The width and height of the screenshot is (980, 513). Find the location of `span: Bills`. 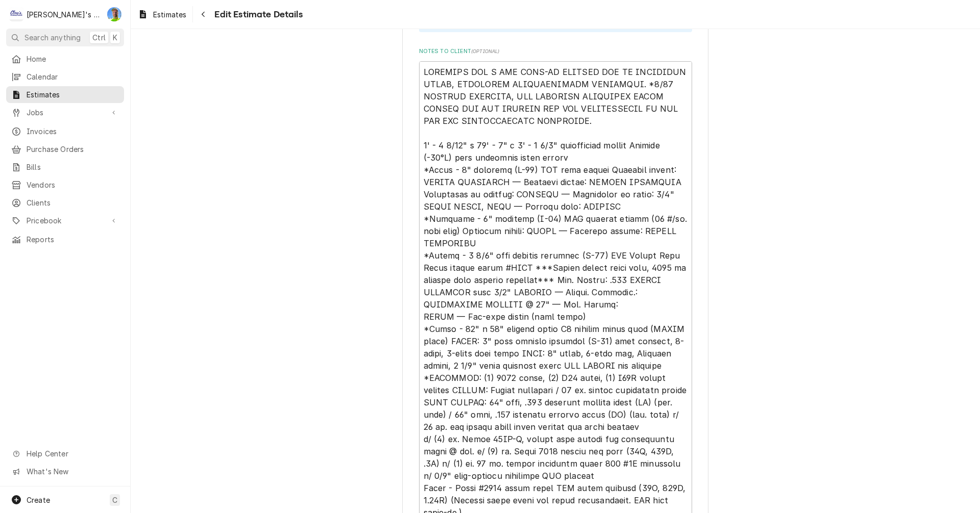

span: Bills is located at coordinates (73, 167).